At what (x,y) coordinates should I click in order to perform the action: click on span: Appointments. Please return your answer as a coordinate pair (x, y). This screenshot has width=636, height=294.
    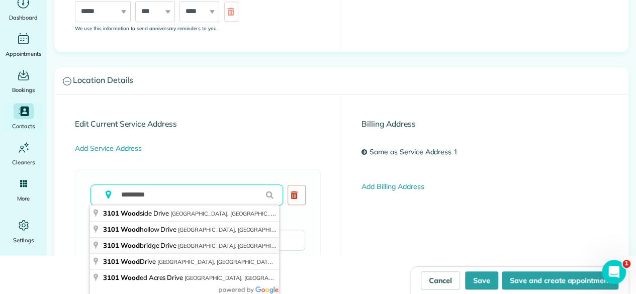
    Looking at the image, I should click on (24, 54).